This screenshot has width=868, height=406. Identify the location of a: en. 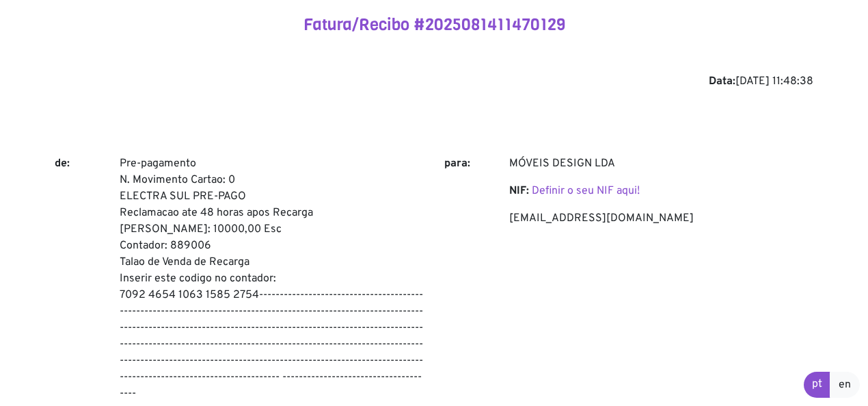
(845, 385).